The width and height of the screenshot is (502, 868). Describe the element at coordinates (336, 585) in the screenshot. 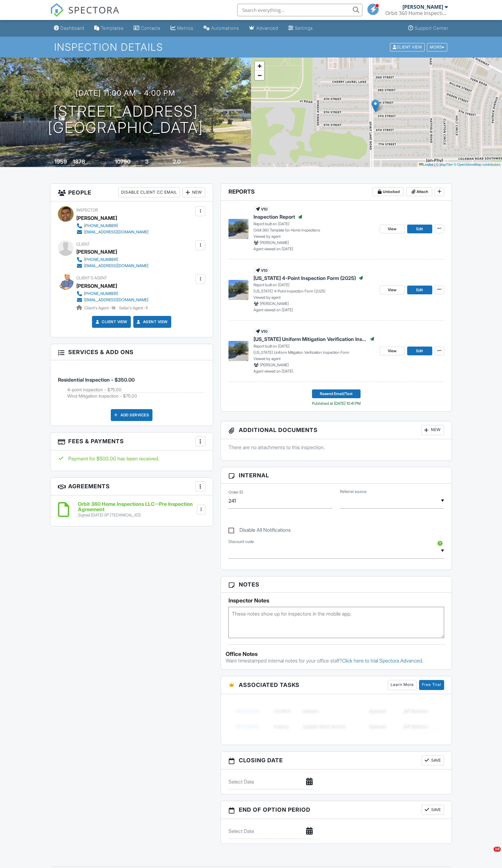

I see `h3: Notes` at that location.